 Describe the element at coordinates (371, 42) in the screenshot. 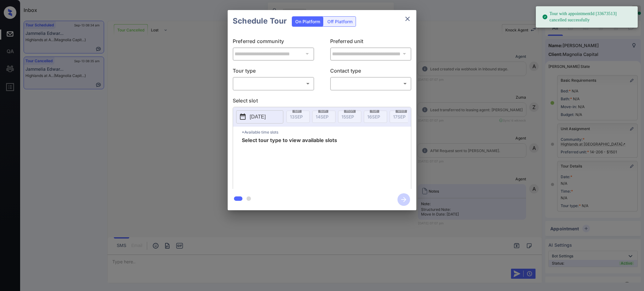

I see `p: Preferred unit` at that location.